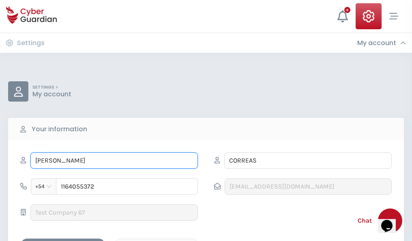 Image resolution: width=412 pixels, height=241 pixels. Describe the element at coordinates (52, 87) in the screenshot. I see `p: SETTINGS >` at that location.